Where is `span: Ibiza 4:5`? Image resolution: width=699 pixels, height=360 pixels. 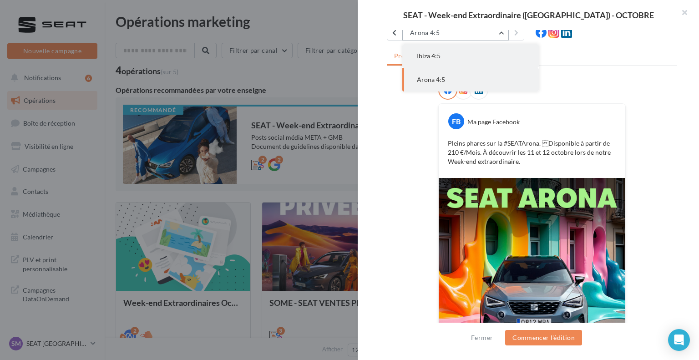
span: Ibiza 4:5 is located at coordinates (429, 56).